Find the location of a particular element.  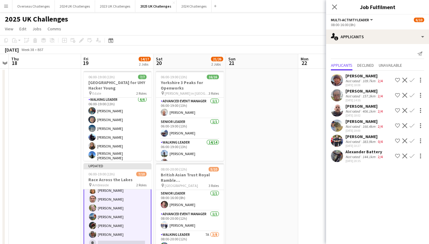

button: 2023 UK Challenges is located at coordinates (115, 6).